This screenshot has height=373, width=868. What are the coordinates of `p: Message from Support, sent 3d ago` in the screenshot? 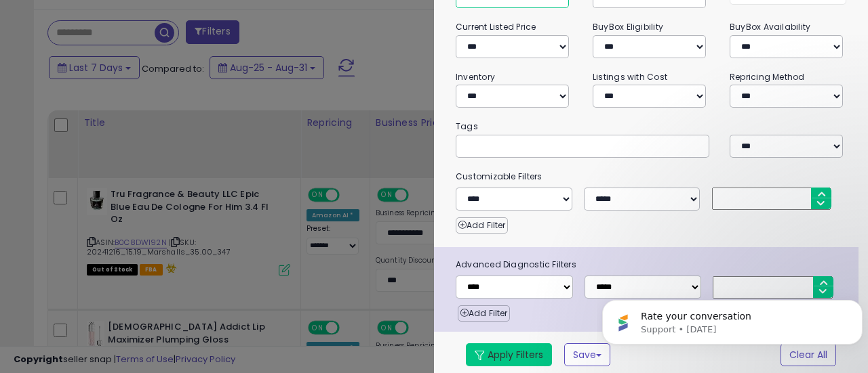 It's located at (147, 58).